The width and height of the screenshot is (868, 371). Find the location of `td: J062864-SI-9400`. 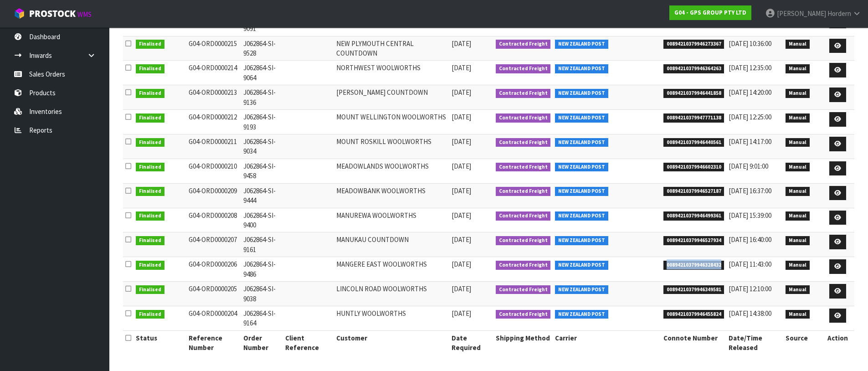

td: J062864-SI-9400 is located at coordinates (262, 220).